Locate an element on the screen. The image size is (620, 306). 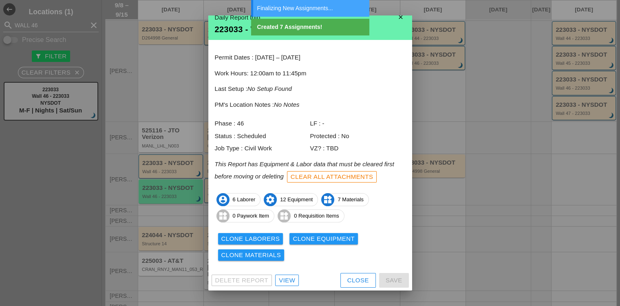
div: Created 7 Assignments! is located at coordinates (311, 27).